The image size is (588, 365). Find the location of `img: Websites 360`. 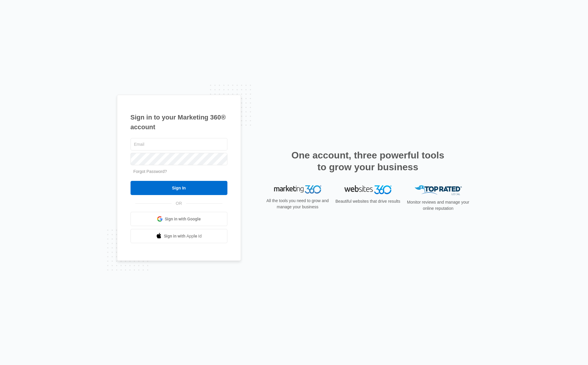

img: Websites 360 is located at coordinates (368, 189).